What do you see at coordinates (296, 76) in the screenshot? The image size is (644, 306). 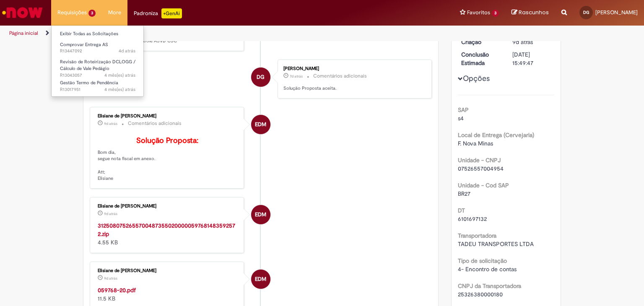 I see `time: 22/08/2025 13:49:47` at bounding box center [296, 76].